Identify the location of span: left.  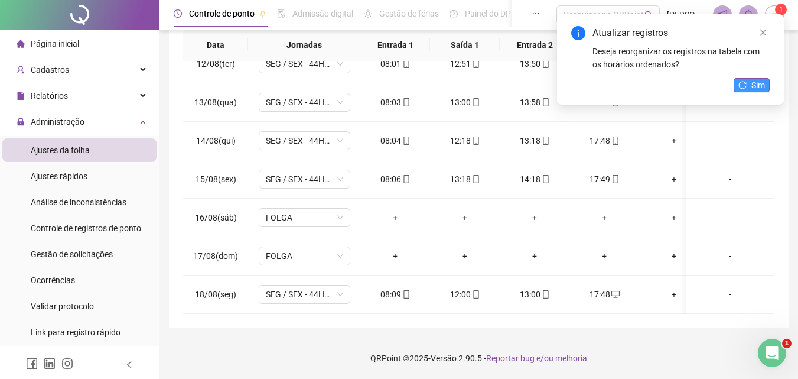
(129, 364).